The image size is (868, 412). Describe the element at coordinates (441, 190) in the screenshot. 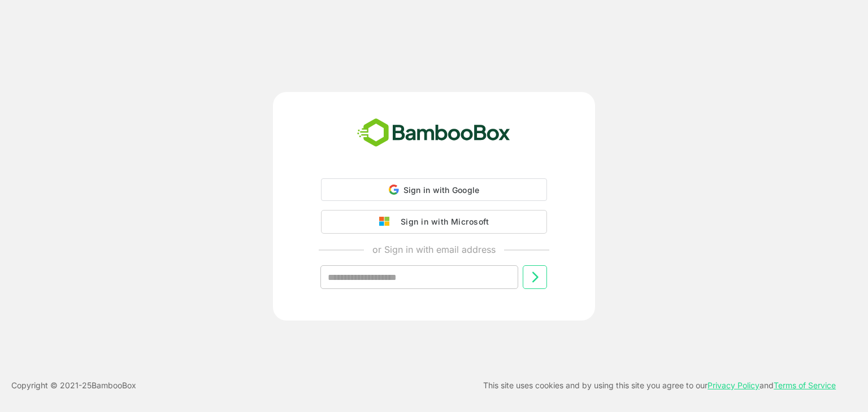

I see `span: Sign in with Google` at that location.